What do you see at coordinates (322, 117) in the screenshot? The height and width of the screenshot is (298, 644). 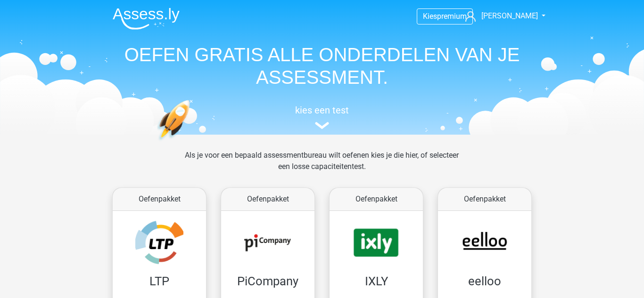 I see `a: kies een test` at bounding box center [322, 117].